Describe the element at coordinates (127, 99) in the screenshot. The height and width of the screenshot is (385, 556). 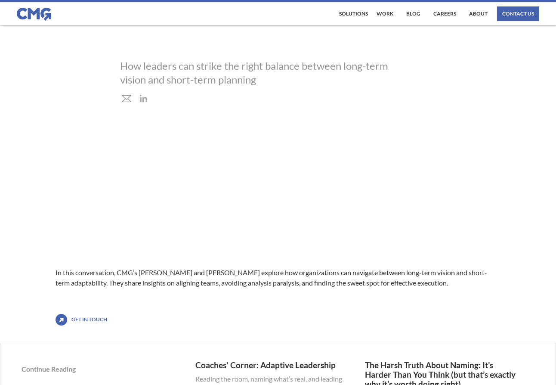
I see `img: mail icon in grey` at that location.